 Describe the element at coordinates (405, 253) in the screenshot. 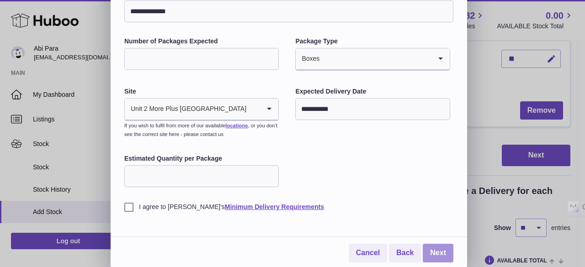

I see `a: Back` at that location.